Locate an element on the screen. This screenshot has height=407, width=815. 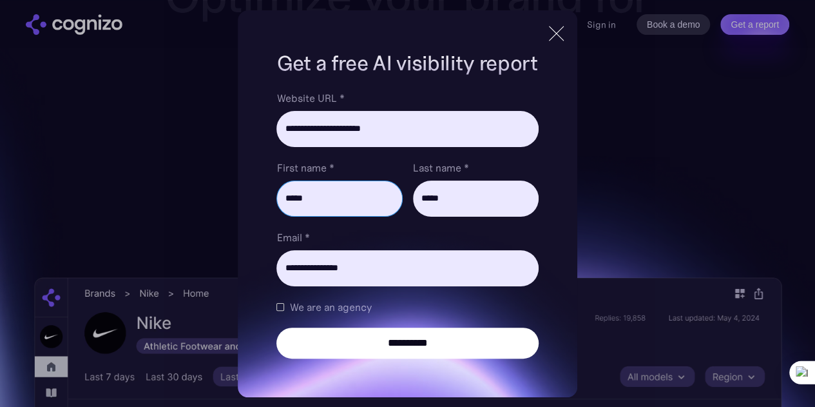
label: First name * is located at coordinates (339, 168).